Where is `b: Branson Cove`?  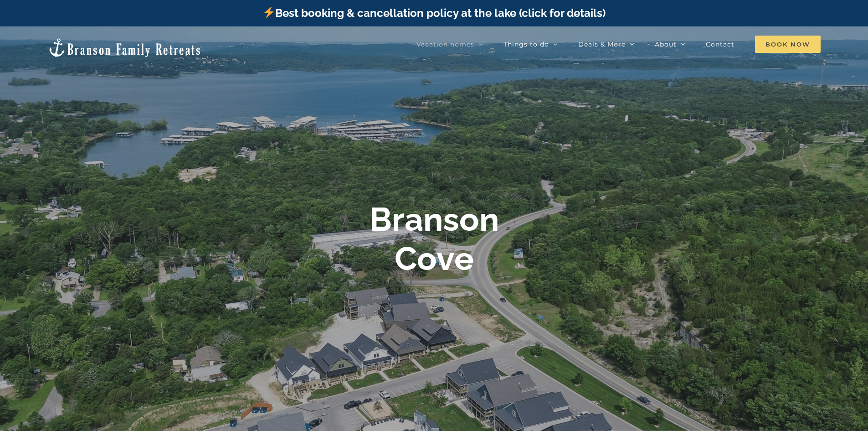
b: Branson Cove is located at coordinates (434, 238).